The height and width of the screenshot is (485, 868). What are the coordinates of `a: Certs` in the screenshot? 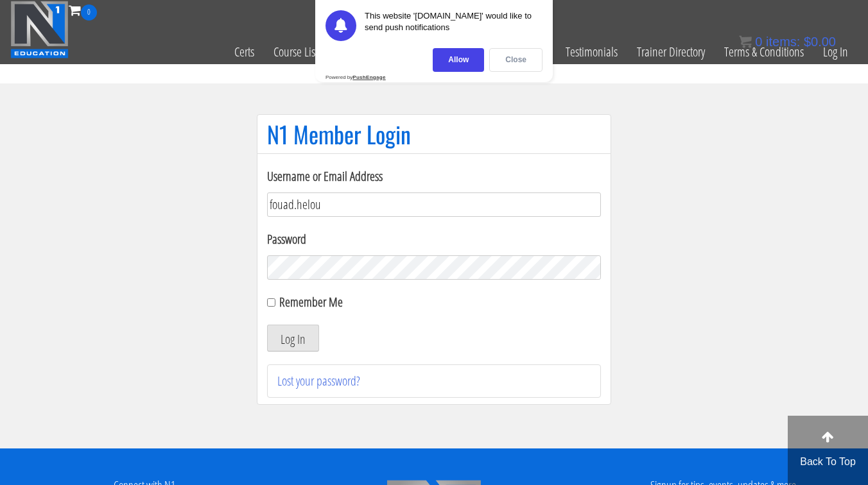 It's located at (244, 52).